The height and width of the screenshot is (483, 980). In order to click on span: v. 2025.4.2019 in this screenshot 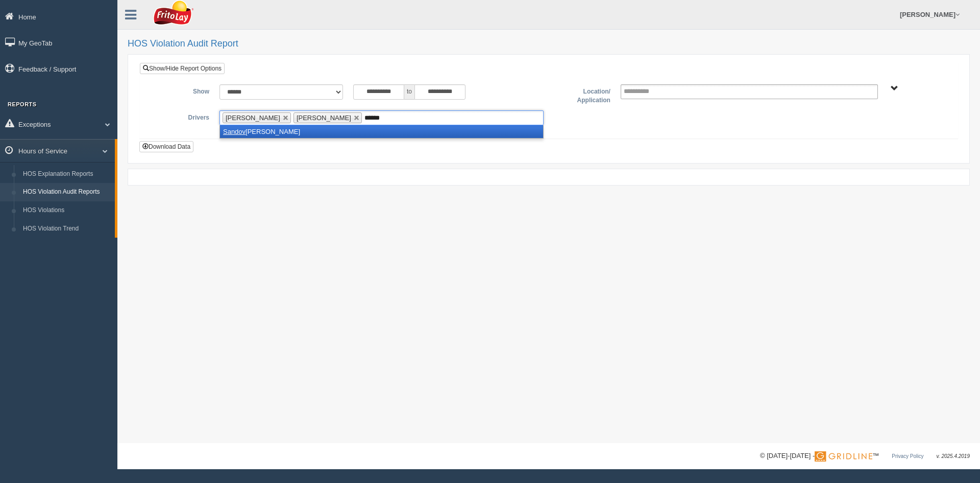, I will do `click(953, 456)`.